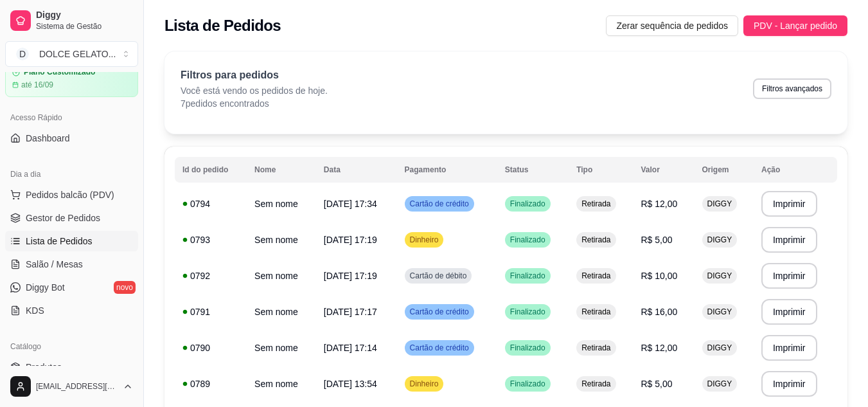  What do you see at coordinates (45, 287) in the screenshot?
I see `span: Diggy Bot` at bounding box center [45, 287].